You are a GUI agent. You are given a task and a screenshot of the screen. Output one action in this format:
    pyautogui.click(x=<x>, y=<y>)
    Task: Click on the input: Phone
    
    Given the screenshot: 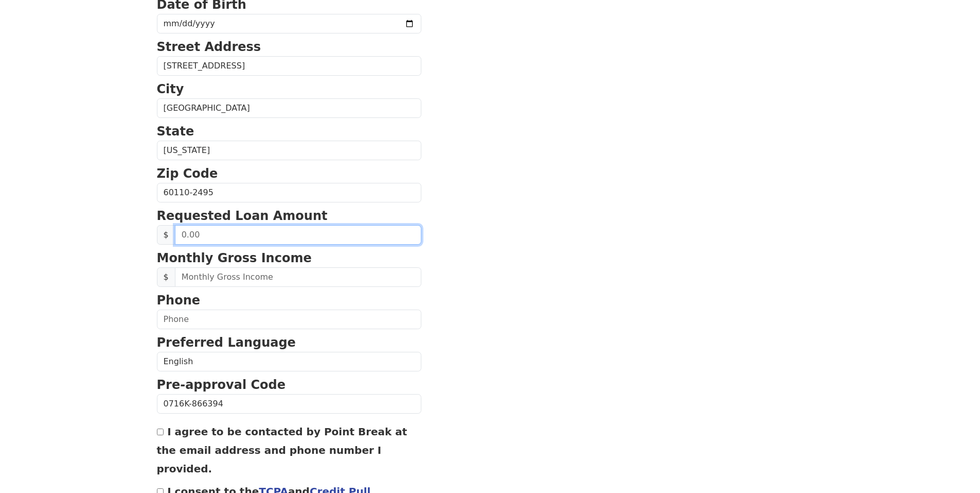 What is the action you would take?
    pyautogui.click(x=289, y=319)
    